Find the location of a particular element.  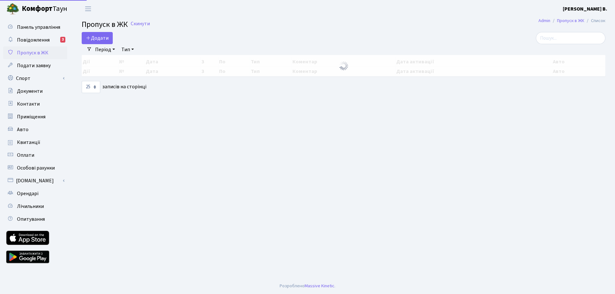

span: Додати is located at coordinates (97, 38).